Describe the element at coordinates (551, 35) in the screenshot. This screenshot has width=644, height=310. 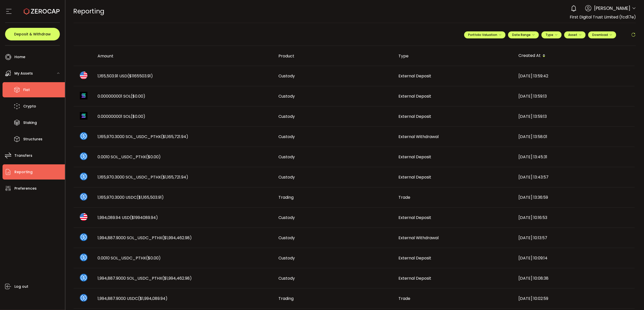
I see `button: Type` at that location.